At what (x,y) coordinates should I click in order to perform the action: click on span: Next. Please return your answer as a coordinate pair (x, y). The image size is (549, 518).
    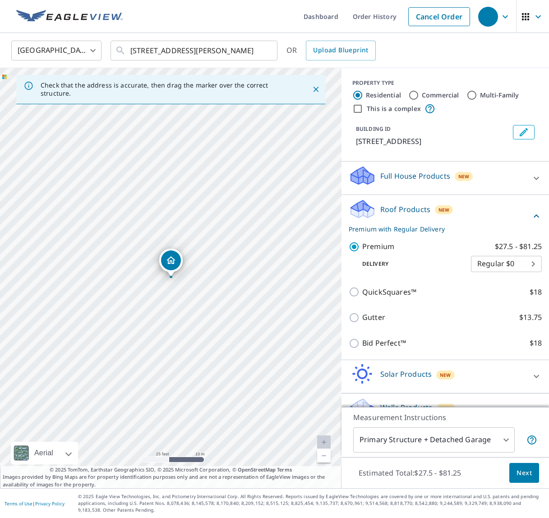
    Looking at the image, I should click on (524, 473).